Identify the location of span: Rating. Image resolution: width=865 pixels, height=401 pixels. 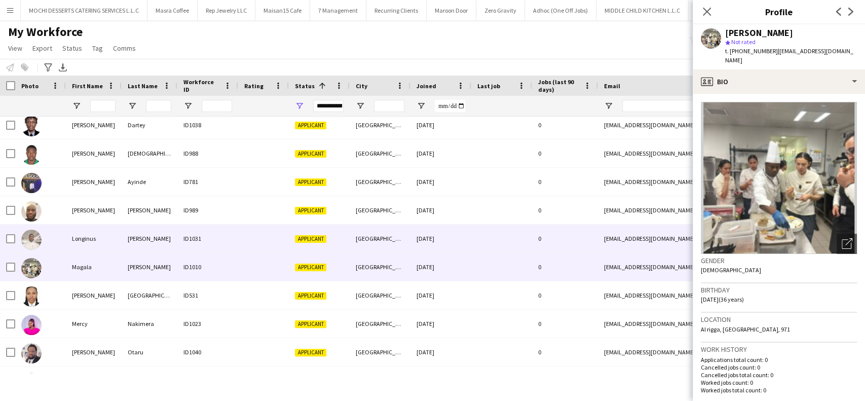
(254, 86).